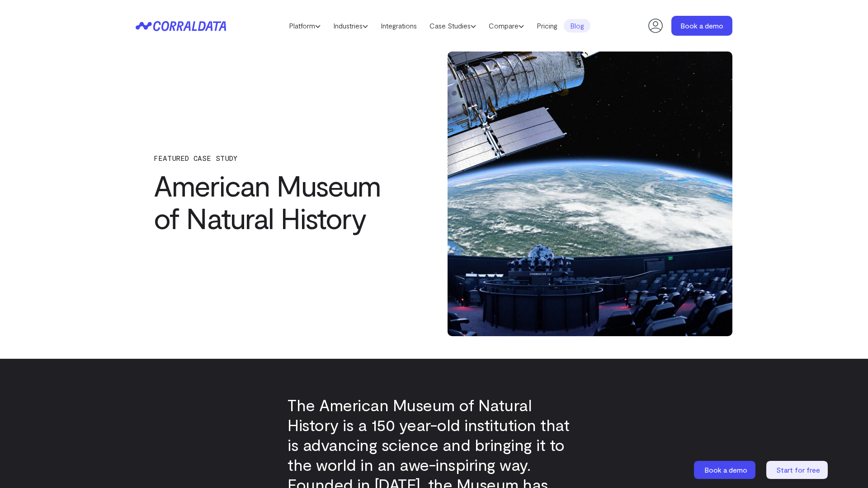 This screenshot has height=488, width=868. What do you see at coordinates (506, 25) in the screenshot?
I see `a: Compare` at bounding box center [506, 25].